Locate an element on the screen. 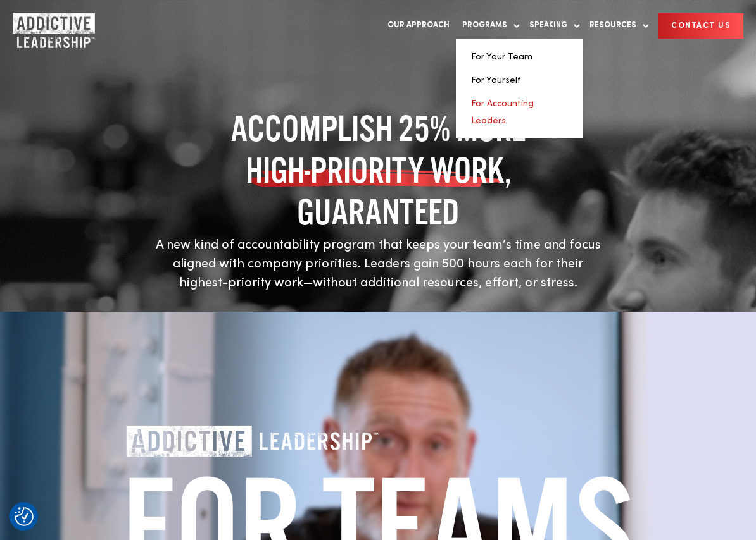  a: Programs is located at coordinates (488, 25).